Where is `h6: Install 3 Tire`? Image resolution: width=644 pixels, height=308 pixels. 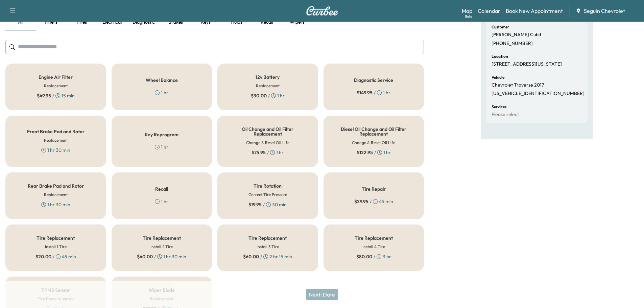
h6: Install 3 Tire is located at coordinates (268, 247).